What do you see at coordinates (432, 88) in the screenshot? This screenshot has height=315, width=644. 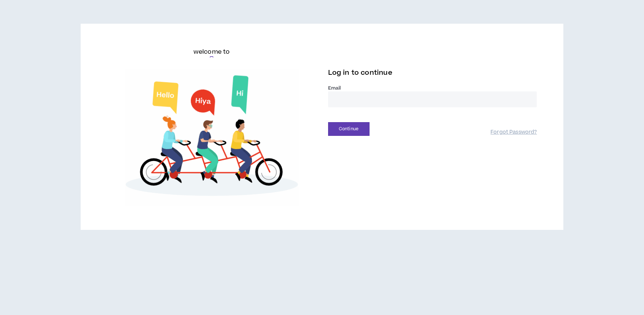 I see `label: Email` at bounding box center [432, 88].